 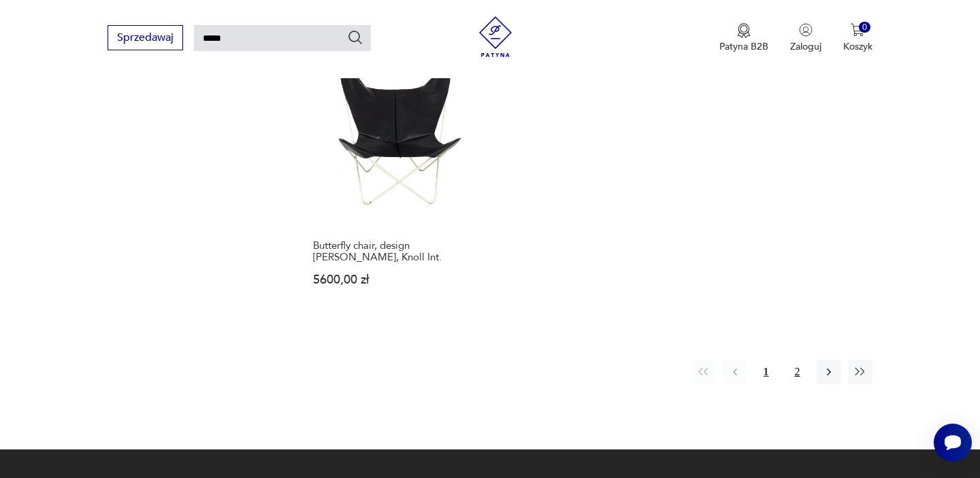 I want to click on button: Zaloguj, so click(x=806, y=38).